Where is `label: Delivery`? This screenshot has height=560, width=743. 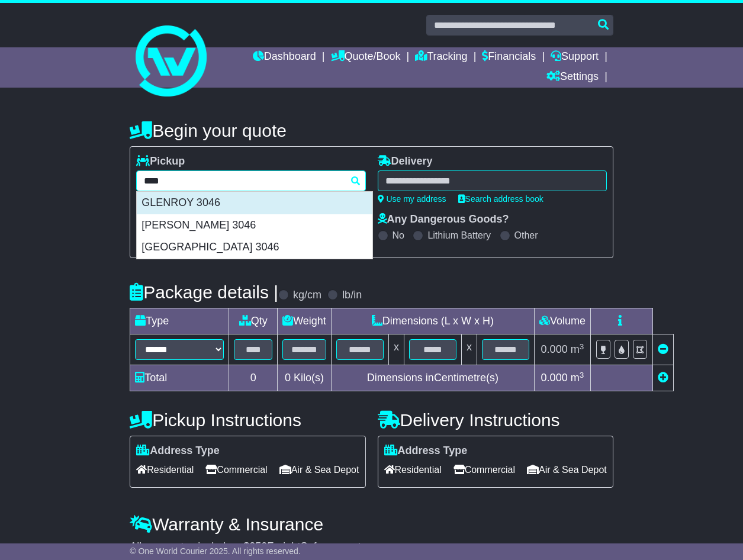
label: Delivery is located at coordinates (405, 161).